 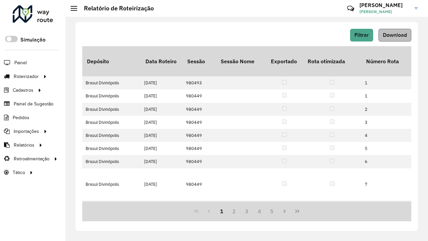 What do you see at coordinates (33, 104) in the screenshot?
I see `span: Painel de Sugestão` at bounding box center [33, 104].